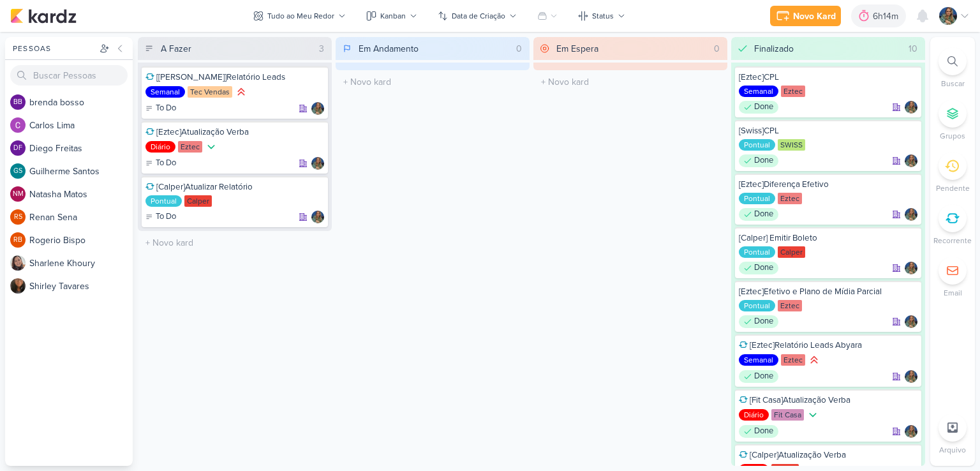  What do you see at coordinates (17, 263) in the screenshot?
I see `img: Sharlene Khoury` at bounding box center [17, 263].